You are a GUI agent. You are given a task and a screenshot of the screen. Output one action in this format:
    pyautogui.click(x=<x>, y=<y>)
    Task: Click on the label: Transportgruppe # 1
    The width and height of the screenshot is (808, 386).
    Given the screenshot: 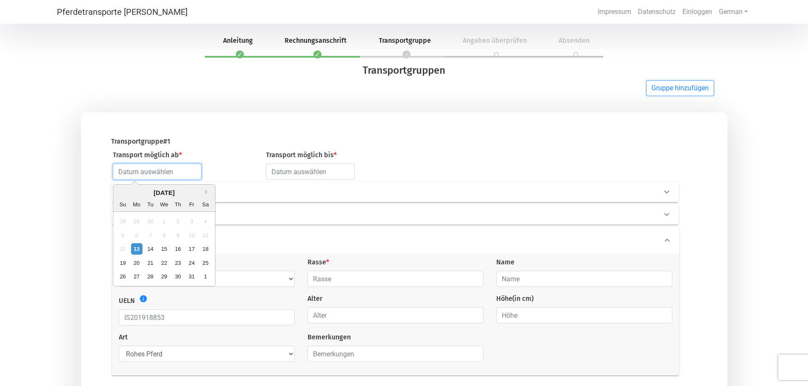 What is the action you would take?
    pyautogui.click(x=140, y=142)
    